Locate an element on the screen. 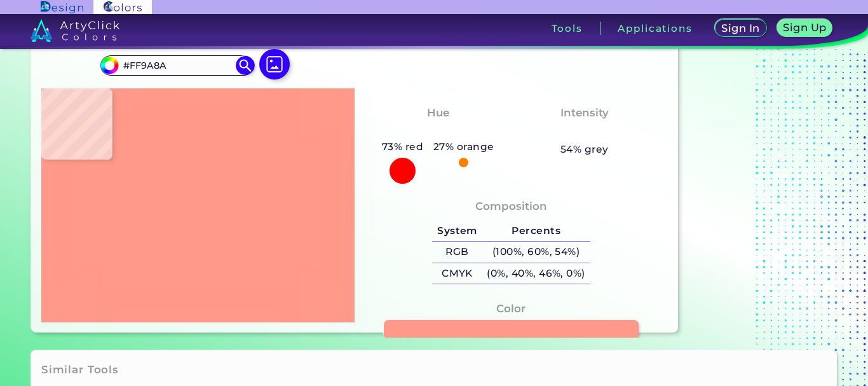 This screenshot has height=386, width=868. h5: Sign Up is located at coordinates (805, 27).